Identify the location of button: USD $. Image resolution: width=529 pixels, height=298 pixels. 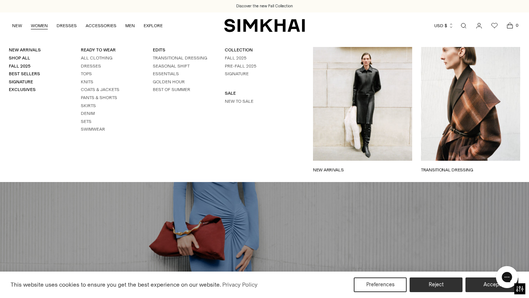
(444, 26).